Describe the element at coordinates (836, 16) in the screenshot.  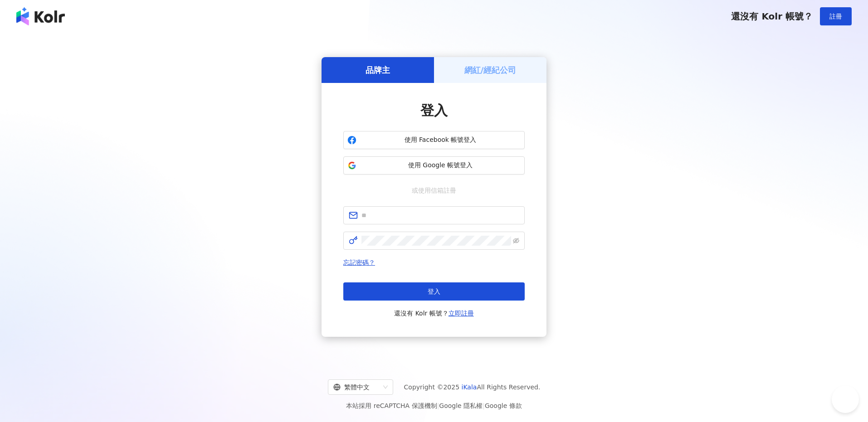
I see `button: 註冊` at that location.